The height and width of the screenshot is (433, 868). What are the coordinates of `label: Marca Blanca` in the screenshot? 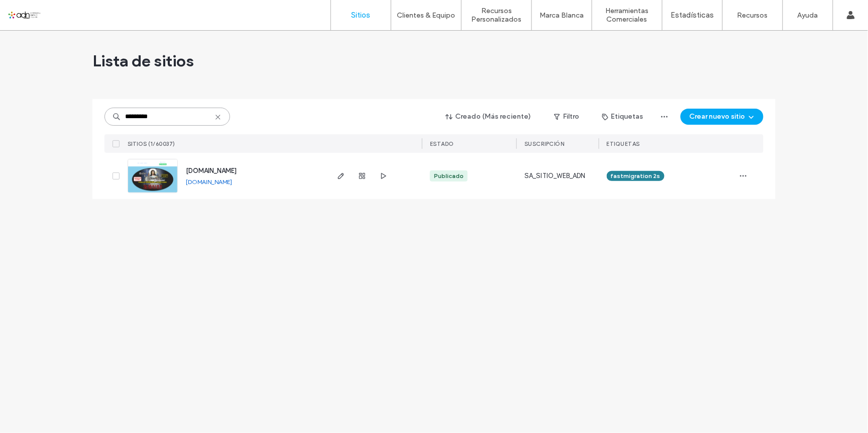 It's located at (562, 15).